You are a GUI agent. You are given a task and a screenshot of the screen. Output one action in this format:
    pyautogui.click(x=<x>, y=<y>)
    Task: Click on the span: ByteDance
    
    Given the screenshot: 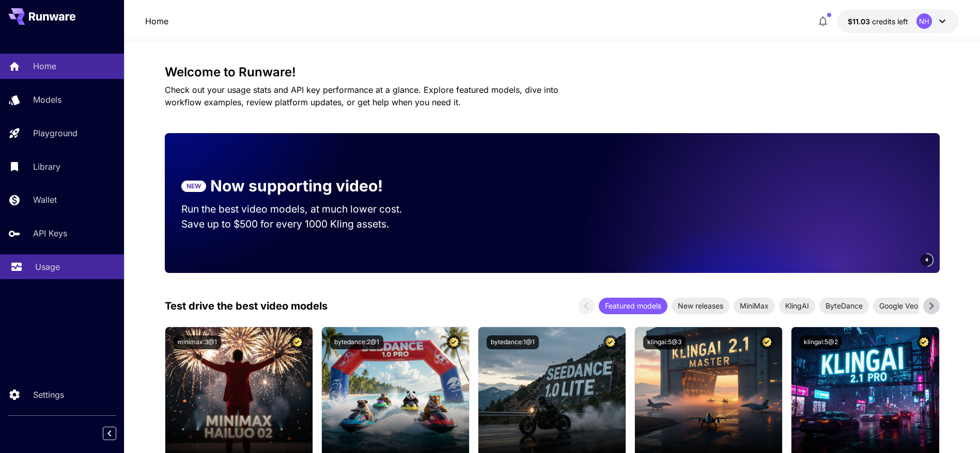 What is the action you would take?
    pyautogui.click(x=844, y=305)
    